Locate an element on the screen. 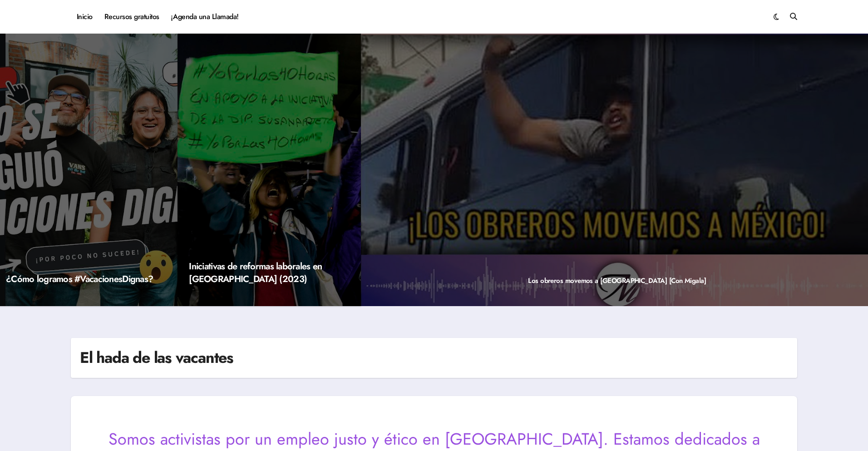  h1: El hada de las vacantes is located at coordinates (156, 357).